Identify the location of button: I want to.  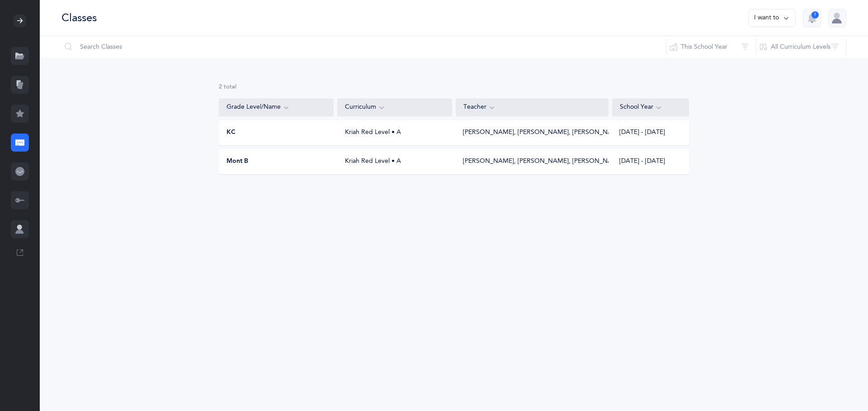
(771, 18).